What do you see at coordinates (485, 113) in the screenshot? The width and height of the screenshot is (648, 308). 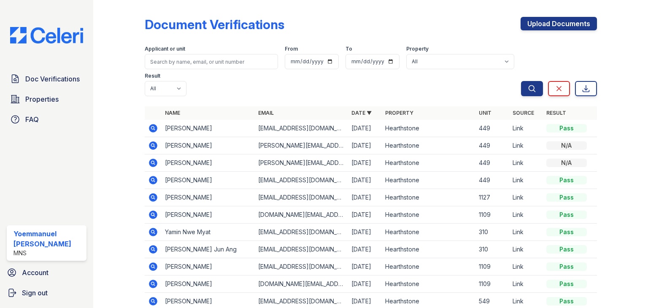 I see `a: Unit` at bounding box center [485, 113].